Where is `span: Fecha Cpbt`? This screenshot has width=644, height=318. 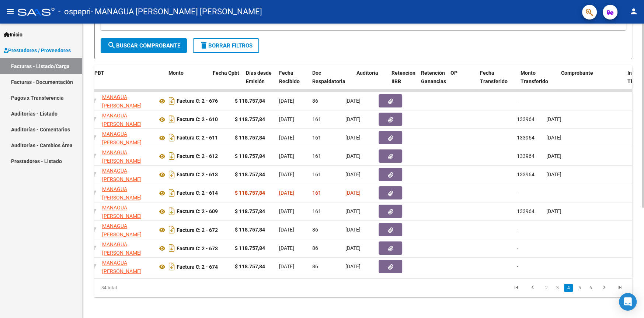
span: Fecha Cpbt is located at coordinates (226, 73).